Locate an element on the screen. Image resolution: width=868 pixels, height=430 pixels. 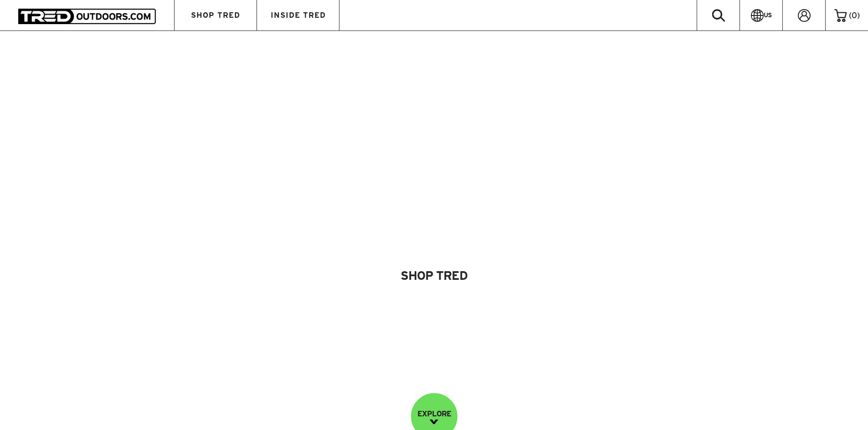
span: INSIDE TRED is located at coordinates (298, 15).